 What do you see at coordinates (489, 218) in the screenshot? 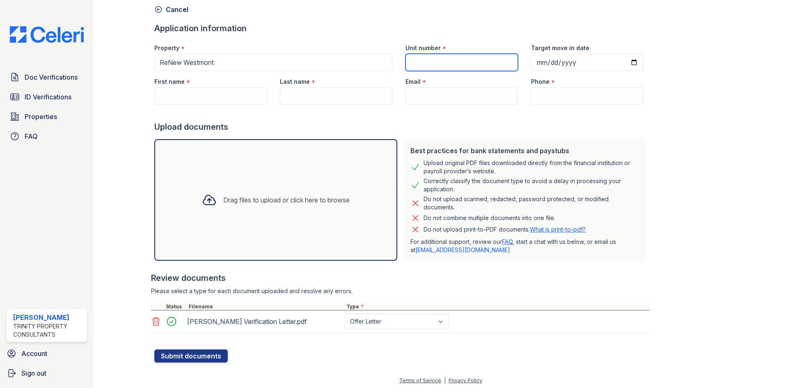
I see `div: Do not combine multiple documents into one file.` at bounding box center [489, 218].